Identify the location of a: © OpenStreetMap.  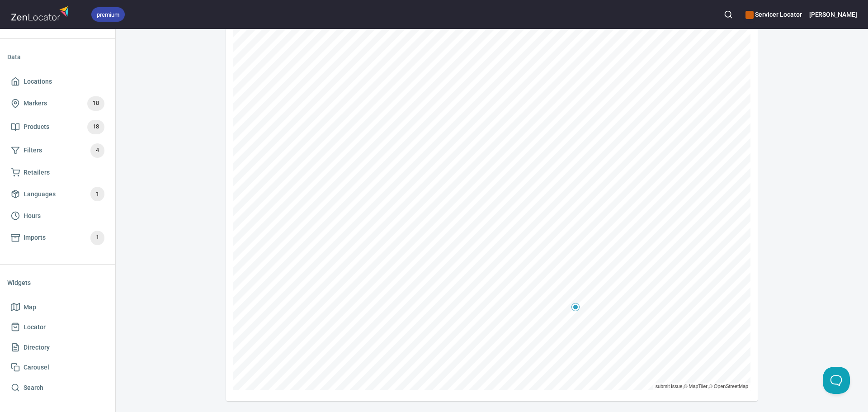
(728, 386).